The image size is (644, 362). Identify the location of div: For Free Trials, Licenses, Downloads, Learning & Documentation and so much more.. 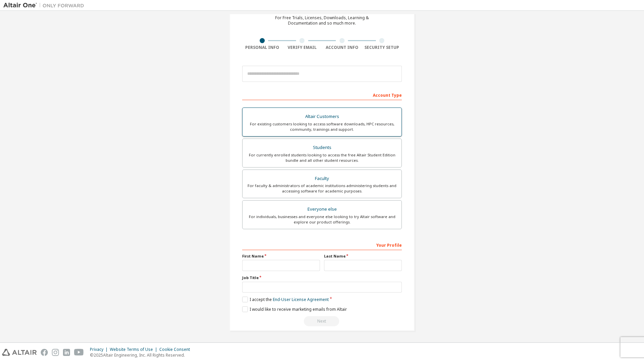
(322, 20).